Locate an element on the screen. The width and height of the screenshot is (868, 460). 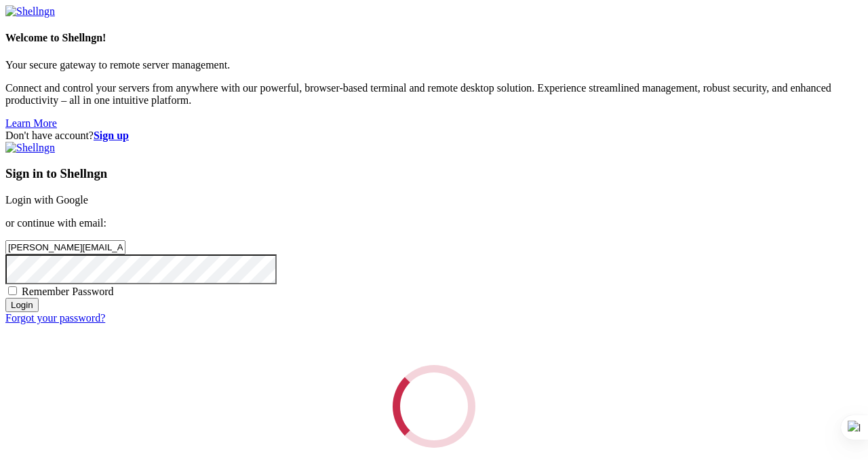
p: Your secure gateway to remote server management. is located at coordinates (434, 66).